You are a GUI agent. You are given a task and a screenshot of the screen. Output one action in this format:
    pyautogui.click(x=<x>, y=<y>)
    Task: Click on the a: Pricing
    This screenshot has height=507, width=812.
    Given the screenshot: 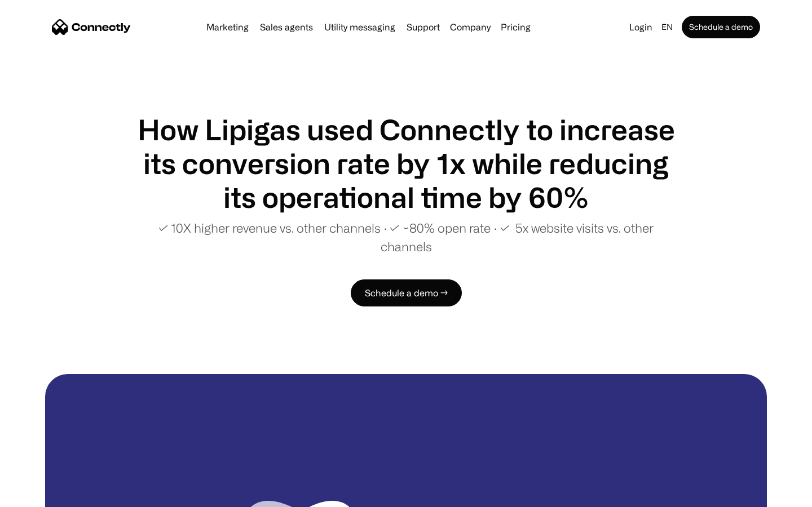 What is the action you would take?
    pyautogui.click(x=515, y=27)
    